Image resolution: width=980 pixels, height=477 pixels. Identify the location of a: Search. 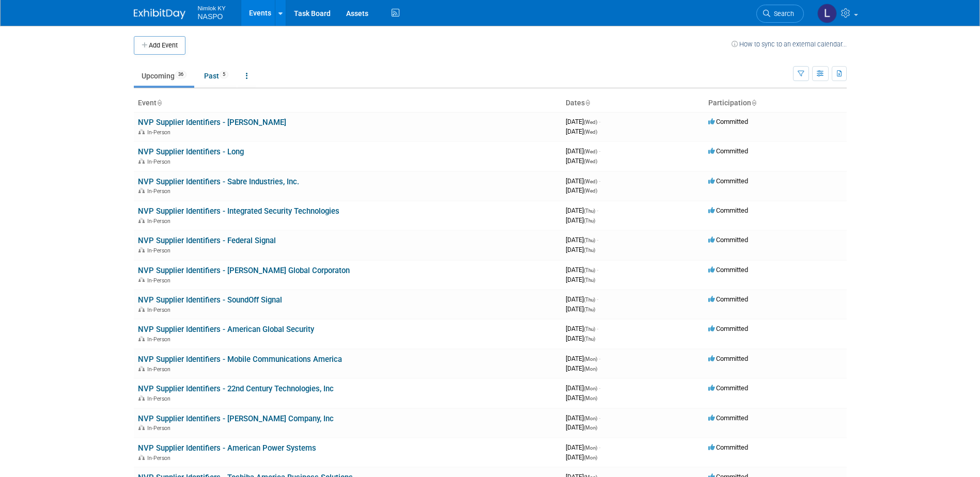
(780, 13).